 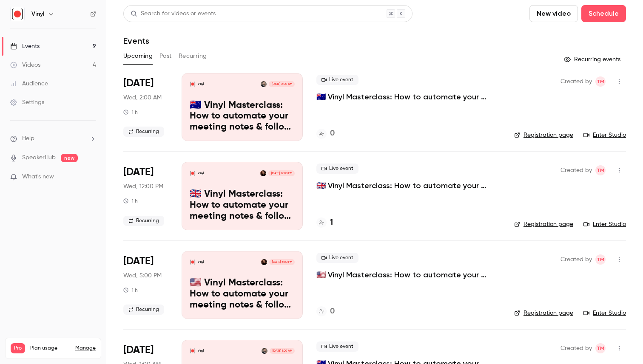 What do you see at coordinates (408, 275) in the screenshot?
I see `a: 🇺🇸 Vinyl Masterclass: How to automate your meeting notes & follow ups` at bounding box center [408, 275].